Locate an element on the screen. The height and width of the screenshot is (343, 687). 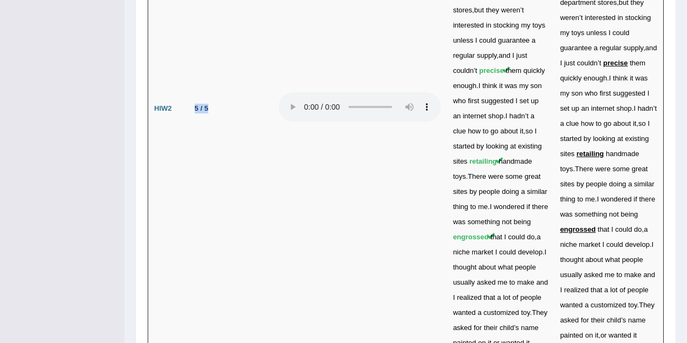
span: it is located at coordinates (635, 335).